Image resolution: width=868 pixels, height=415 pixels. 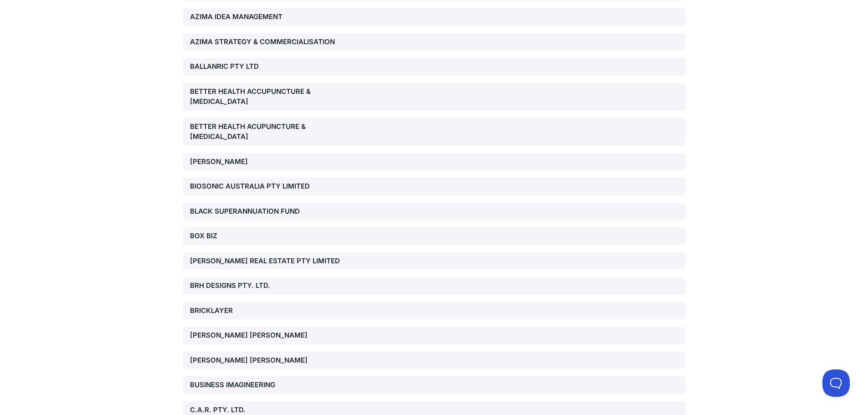 I want to click on div: BALLANRIC PTY LTD, so click(x=270, y=66).